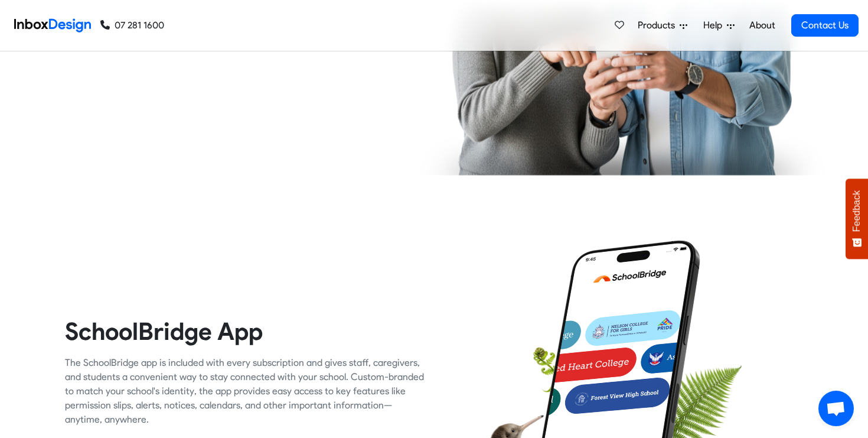 Image resolution: width=868 pixels, height=438 pixels. What do you see at coordinates (825, 25) in the screenshot?
I see `a: Contact Us` at bounding box center [825, 25].